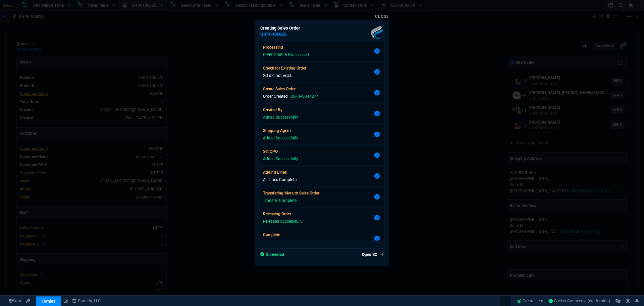 The width and height of the screenshot is (644, 306). What do you see at coordinates (280, 201) in the screenshot?
I see `p: Transfer Complete` at bounding box center [280, 201].